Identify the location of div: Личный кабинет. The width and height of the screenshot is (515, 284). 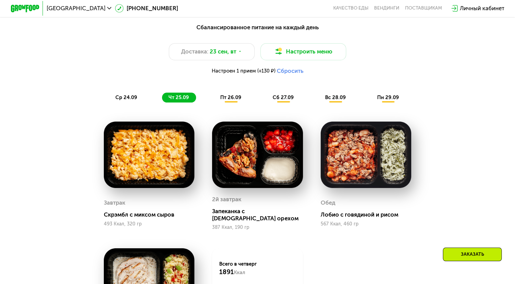
(481, 8).